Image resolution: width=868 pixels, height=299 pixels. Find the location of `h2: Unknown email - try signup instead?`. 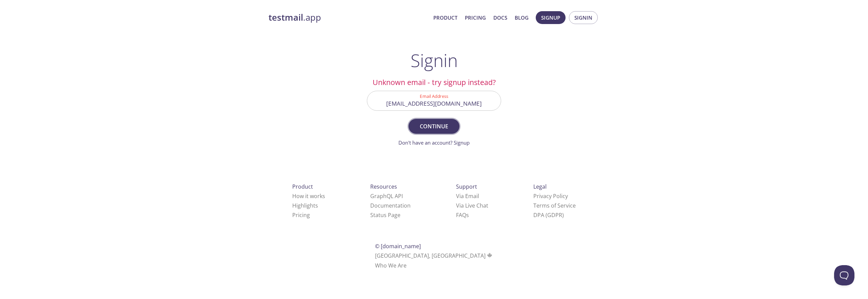

h2: Unknown email - try signup instead? is located at coordinates (434, 82).